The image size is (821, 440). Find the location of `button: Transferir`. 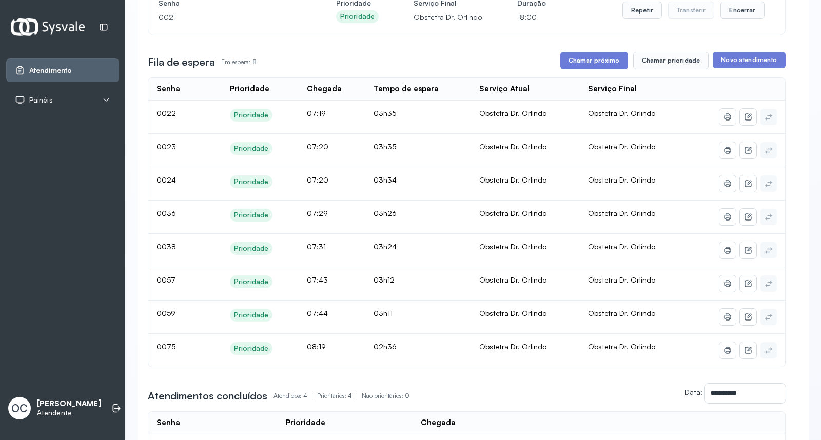

button: Transferir is located at coordinates (691, 10).